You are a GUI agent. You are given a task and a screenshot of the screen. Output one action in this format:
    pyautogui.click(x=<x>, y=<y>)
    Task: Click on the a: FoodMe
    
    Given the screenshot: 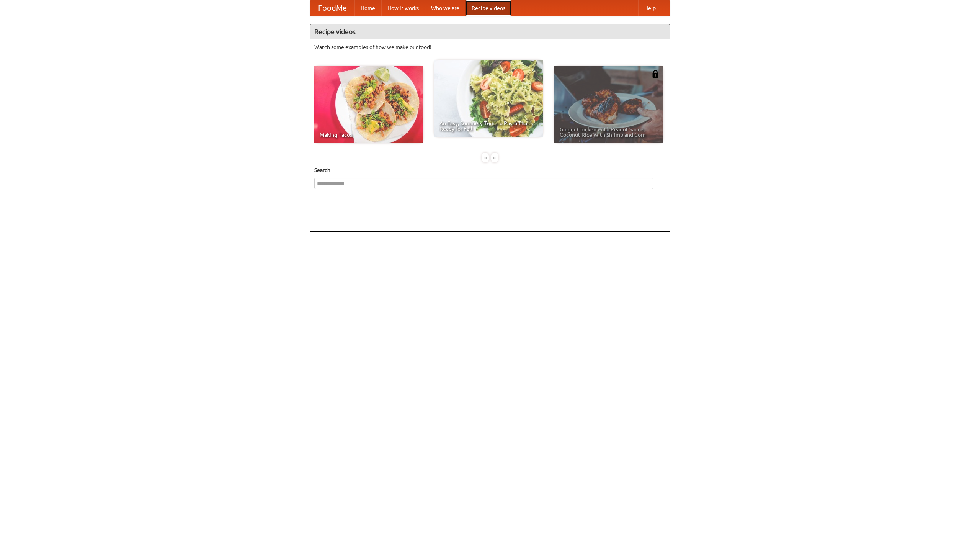 What is the action you would take?
    pyautogui.click(x=333, y=8)
    